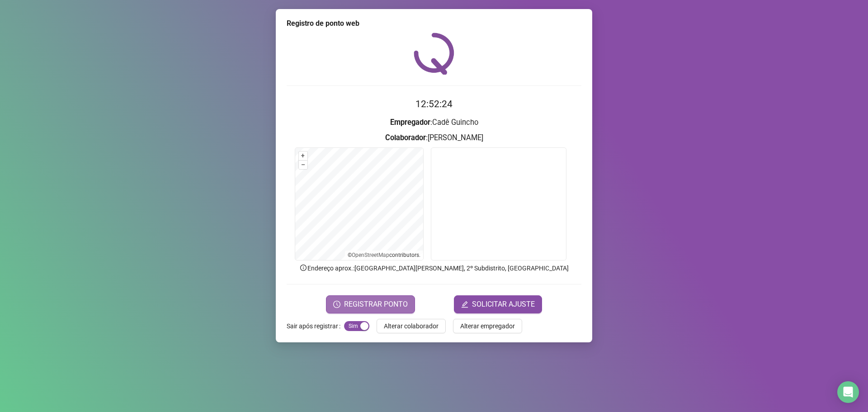  What do you see at coordinates (465, 305) in the screenshot?
I see `span: edit` at bounding box center [465, 305].